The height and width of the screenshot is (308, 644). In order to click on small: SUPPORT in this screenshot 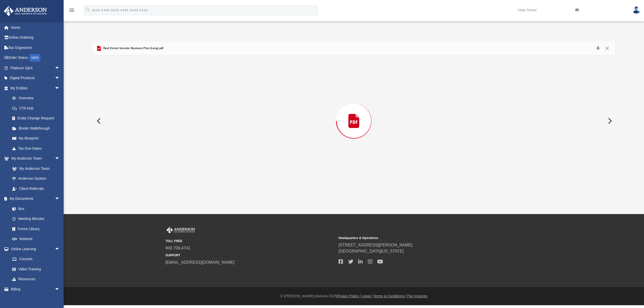, I will do `click(250, 255)`.